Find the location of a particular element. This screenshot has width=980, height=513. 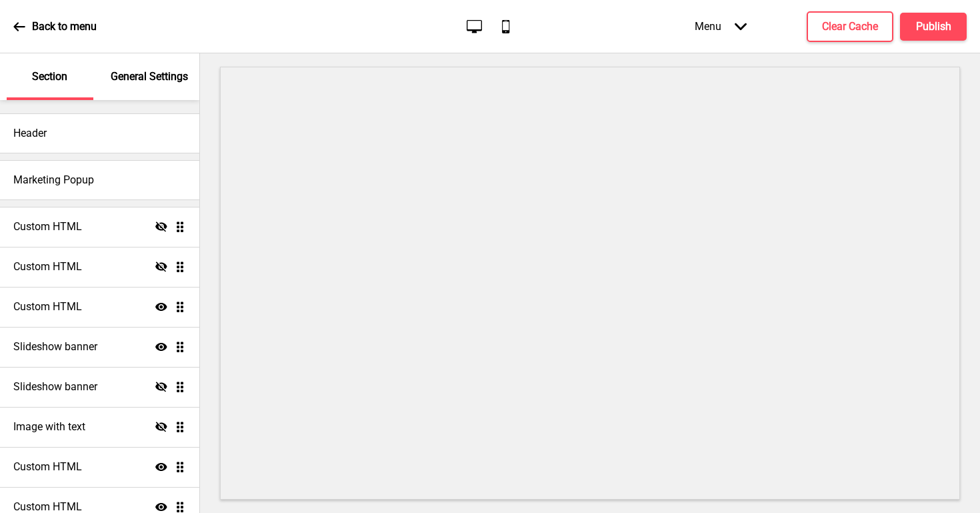

h4: Clear Cache is located at coordinates (850, 27).